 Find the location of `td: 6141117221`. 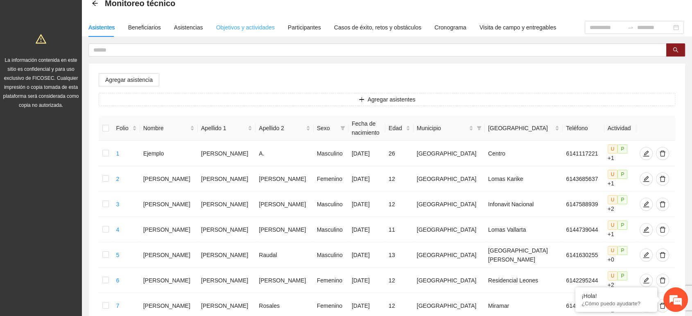

td: 6141117221 is located at coordinates (583, 154).